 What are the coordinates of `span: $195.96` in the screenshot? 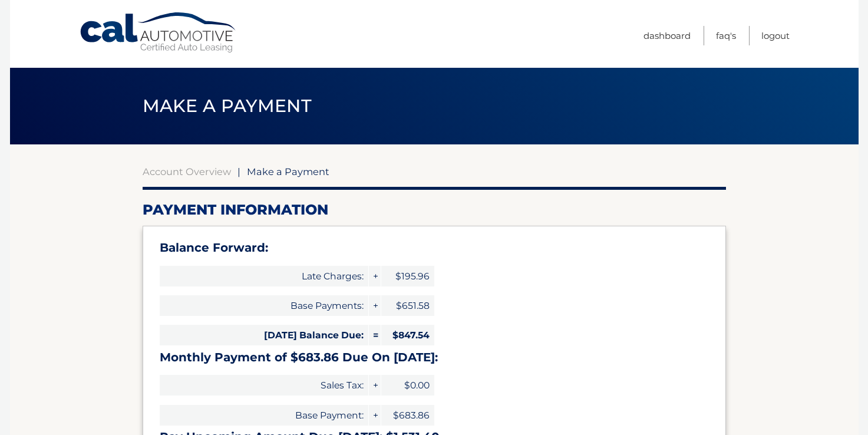 It's located at (408, 276).